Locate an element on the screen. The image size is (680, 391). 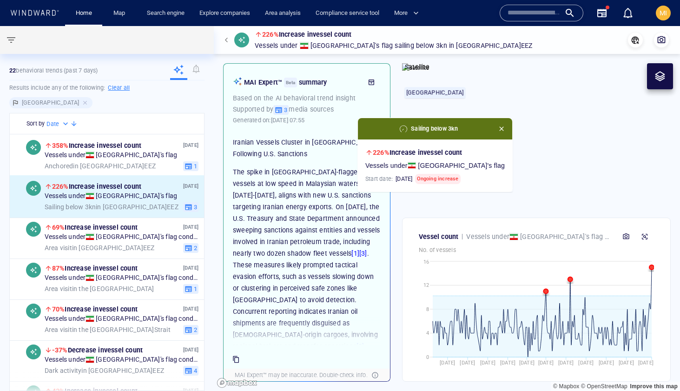
span: 4 is located at coordinates (195, 371).